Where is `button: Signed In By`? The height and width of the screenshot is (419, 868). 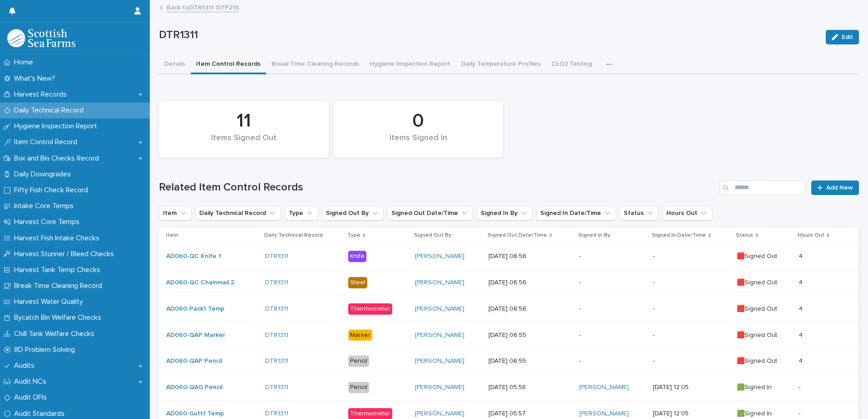 button: Signed In By is located at coordinates (505, 213).